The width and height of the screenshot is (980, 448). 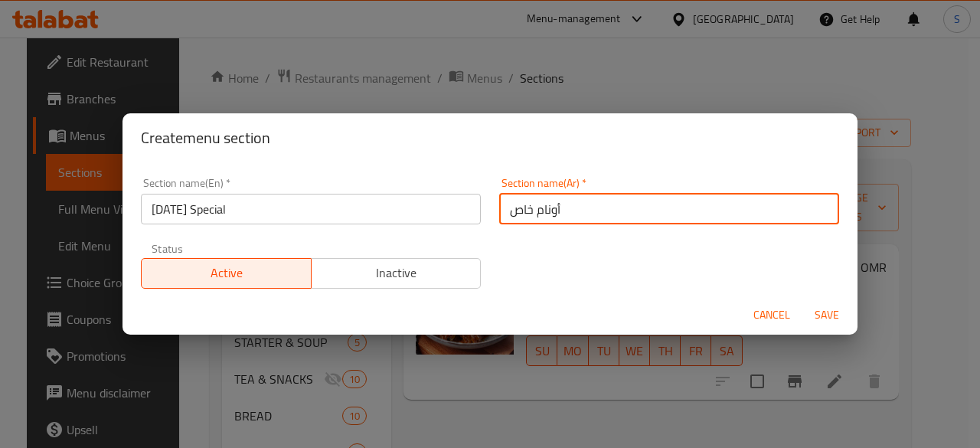 I want to click on button: Inactive, so click(x=396, y=274).